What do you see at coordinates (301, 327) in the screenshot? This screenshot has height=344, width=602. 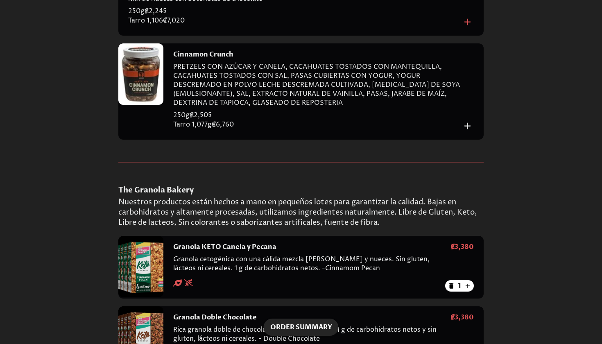 I see `span: Order Summary` at bounding box center [301, 327].